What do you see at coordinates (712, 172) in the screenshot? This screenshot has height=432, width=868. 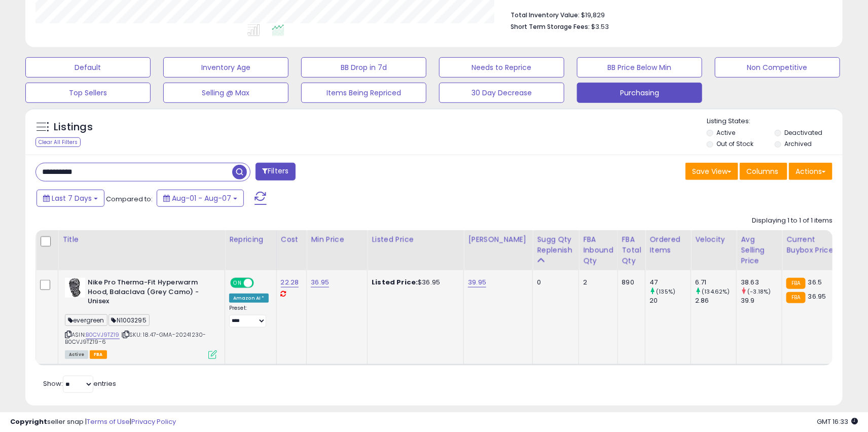 I see `button: Save View` at bounding box center [712, 172].